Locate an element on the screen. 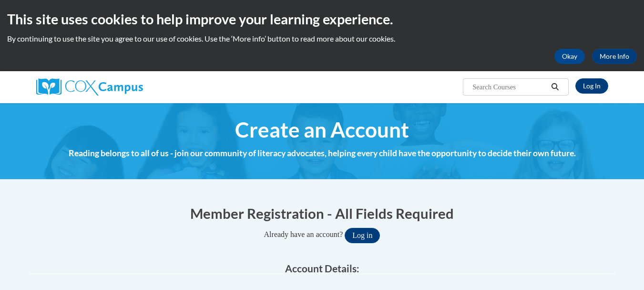 The image size is (644, 290). button: Log in is located at coordinates (362, 235).